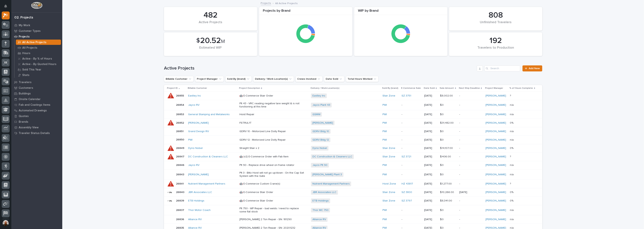 Image resolution: width=644 pixels, height=229 pixels. Describe the element at coordinates (502, 68) in the screenshot. I see `input: Search` at that location.